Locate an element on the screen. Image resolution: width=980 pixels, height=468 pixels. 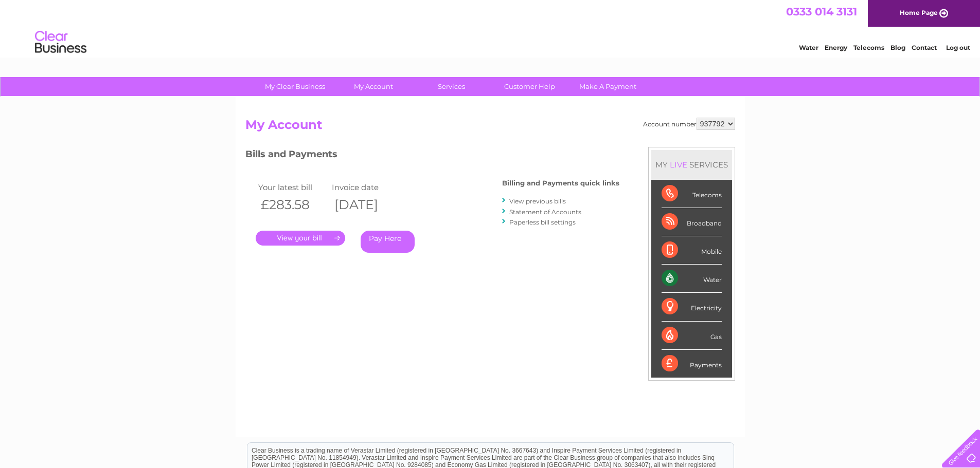
div: Electricity is located at coordinates (691, 307).